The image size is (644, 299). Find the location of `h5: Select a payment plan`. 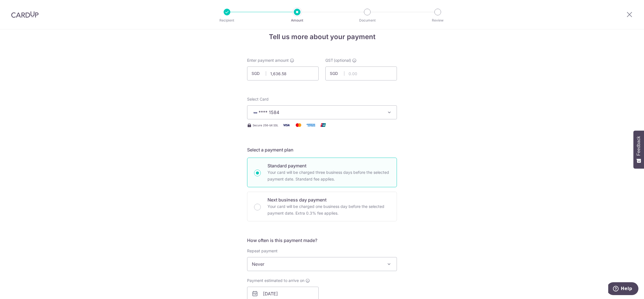

h5: Select a payment plan is located at coordinates (322, 150).